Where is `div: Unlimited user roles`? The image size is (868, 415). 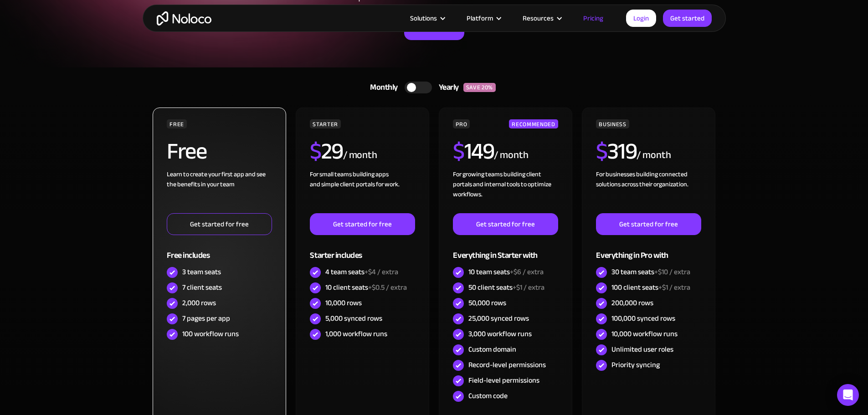
div: Unlimited user roles is located at coordinates (643, 350).